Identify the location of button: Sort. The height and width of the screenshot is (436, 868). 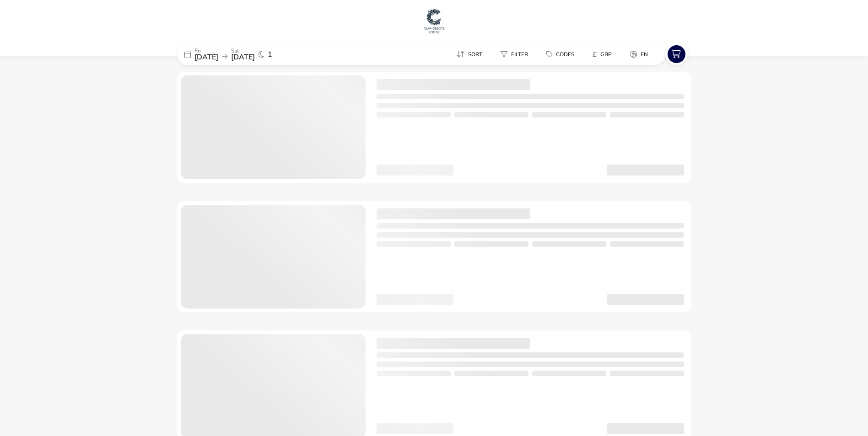
(469, 54).